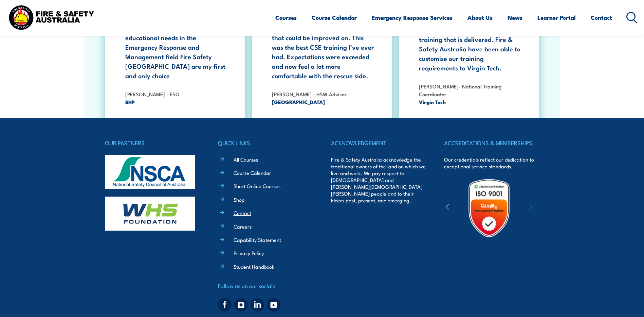  Describe the element at coordinates (492, 143) in the screenshot. I see `h4: ACCREDITATIONS & MEMBERSHIPS` at that location.